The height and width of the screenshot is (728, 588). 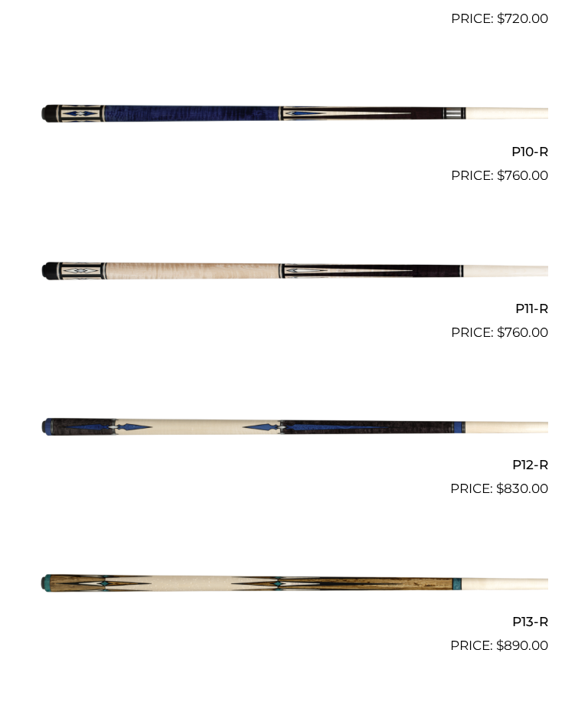 What do you see at coordinates (294, 114) in the screenshot?
I see `img: P10-R` at bounding box center [294, 114].